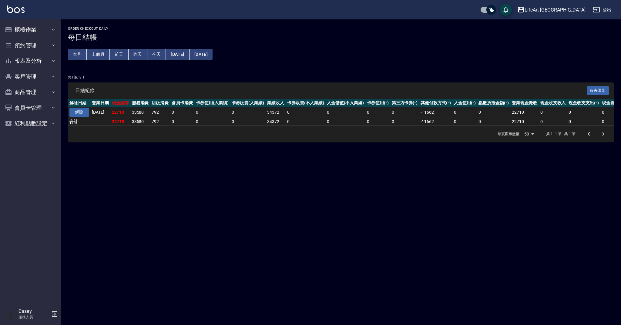 The width and height of the screenshot is (621, 325). What do you see at coordinates (506, 10) in the screenshot?
I see `button: save` at bounding box center [506, 10].